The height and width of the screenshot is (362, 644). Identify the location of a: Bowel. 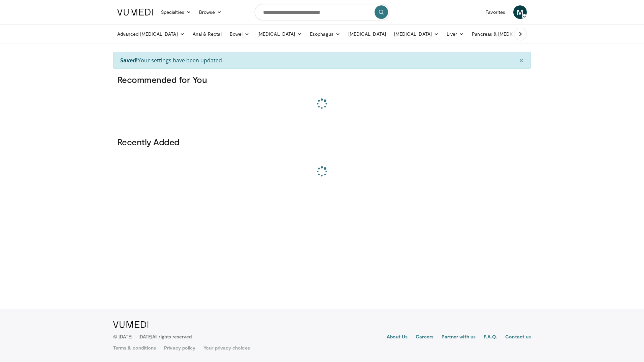
(239, 34).